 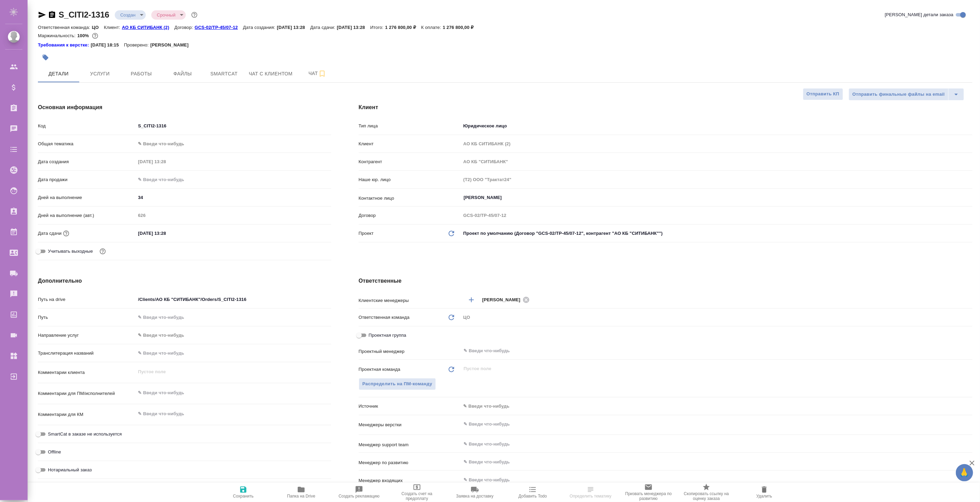 I want to click on button: Отправить финальные файлы на email, so click(x=899, y=94).